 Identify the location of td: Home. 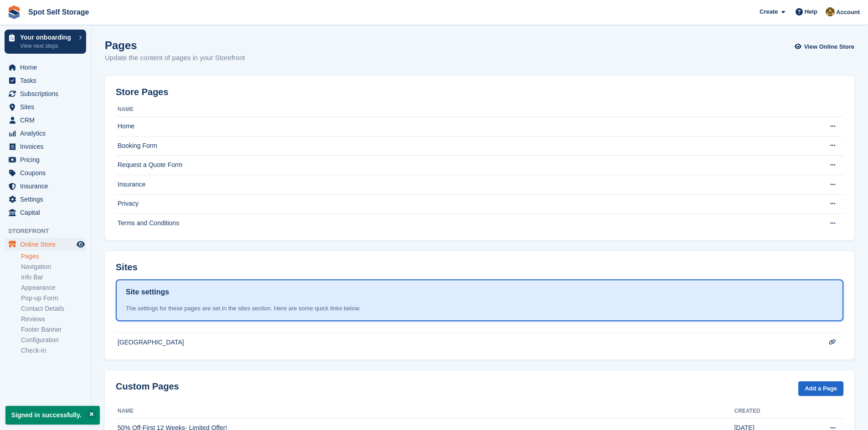
(461, 127).